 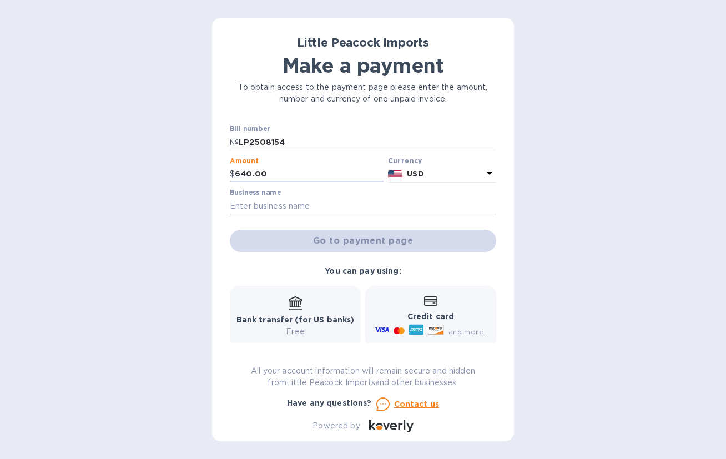 What do you see at coordinates (309, 174) in the screenshot?
I see `input: 0.00` at bounding box center [309, 174].